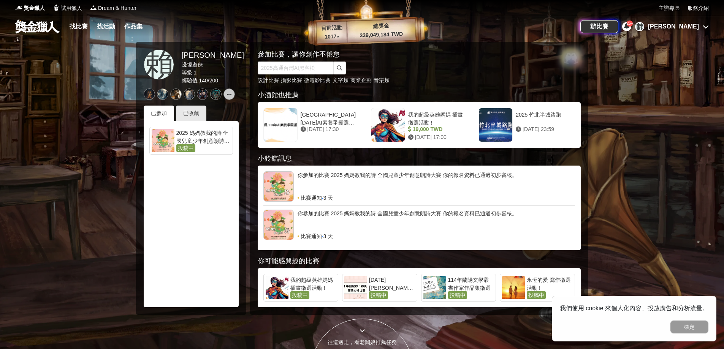  I want to click on div: 已收藏, so click(191, 113).